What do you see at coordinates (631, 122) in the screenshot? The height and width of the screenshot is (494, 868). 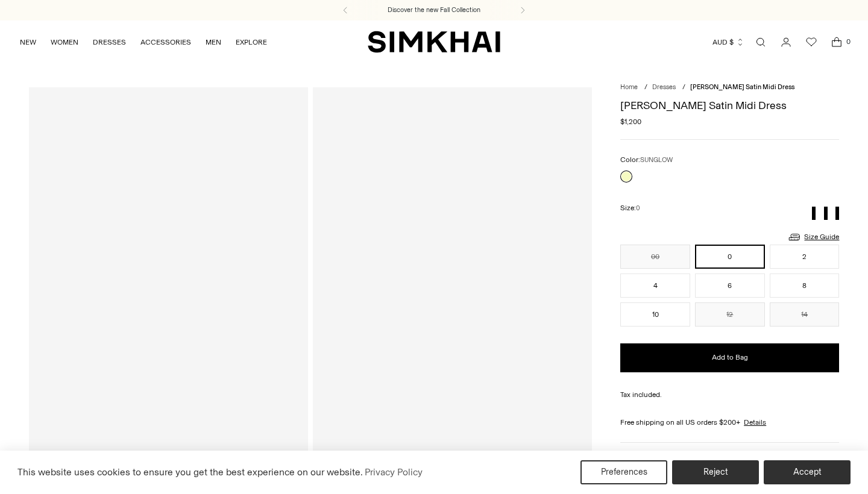 I see `span: $1,200` at bounding box center [631, 122].